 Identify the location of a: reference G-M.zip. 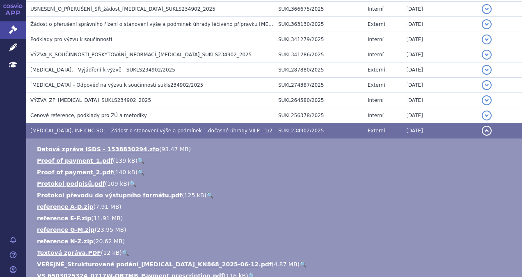
(66, 230).